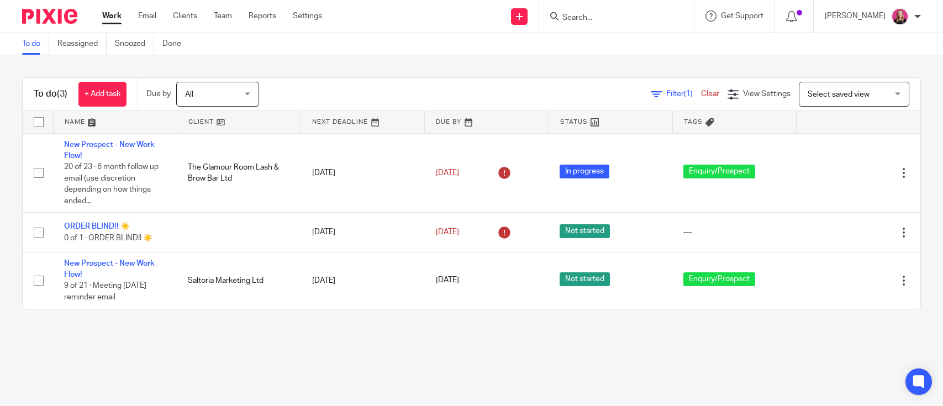 This screenshot has height=406, width=943. What do you see at coordinates (239, 173) in the screenshot?
I see `td: The Glamour Room Lash & Brow Bar Ltd` at bounding box center [239, 173].